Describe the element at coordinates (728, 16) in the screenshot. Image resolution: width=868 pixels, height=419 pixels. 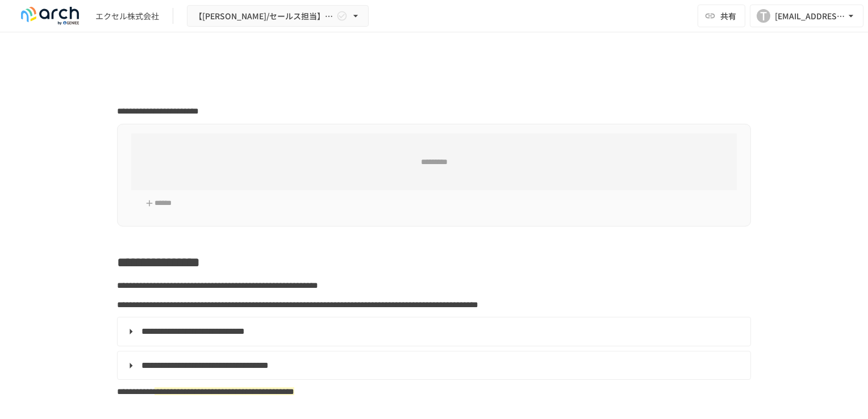
I see `span: 共有` at that location.